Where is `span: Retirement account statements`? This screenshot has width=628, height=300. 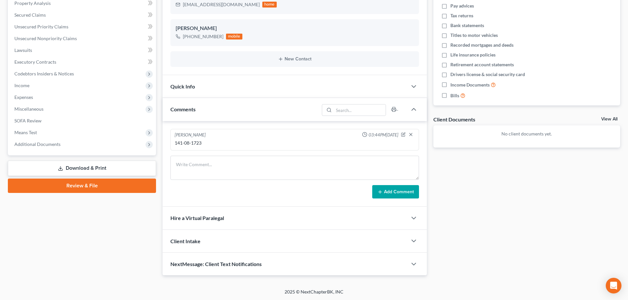
span: Retirement account statements is located at coordinates (482, 65).